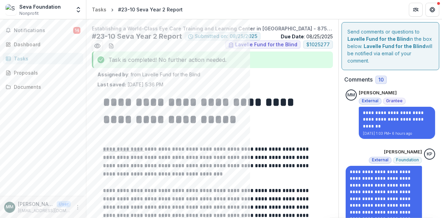  What do you see at coordinates (64, 204) in the screenshot?
I see `p: User` at bounding box center [64, 204].